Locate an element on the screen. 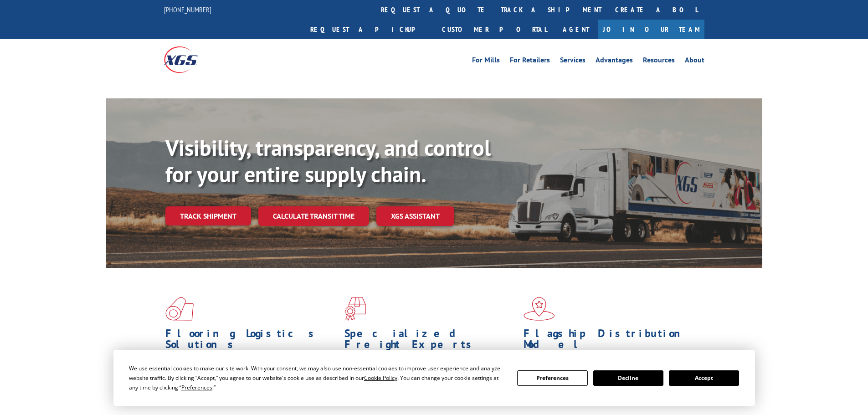  b: Visibility, transparency, and control for your entire supply chain. is located at coordinates (328, 161).